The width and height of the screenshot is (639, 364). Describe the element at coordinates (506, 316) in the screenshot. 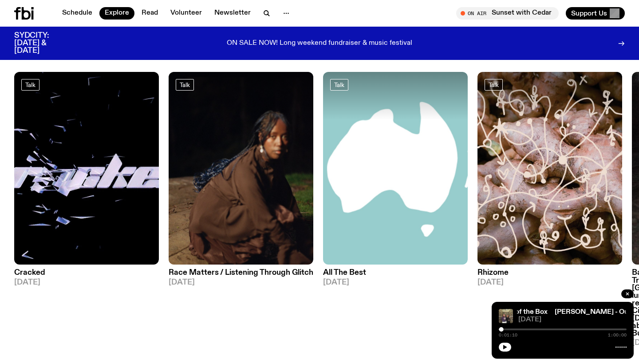

I see `img: Kate wearing a purple cat jumper and Sophie in all black stand in the music library and smile to ...` at that location.